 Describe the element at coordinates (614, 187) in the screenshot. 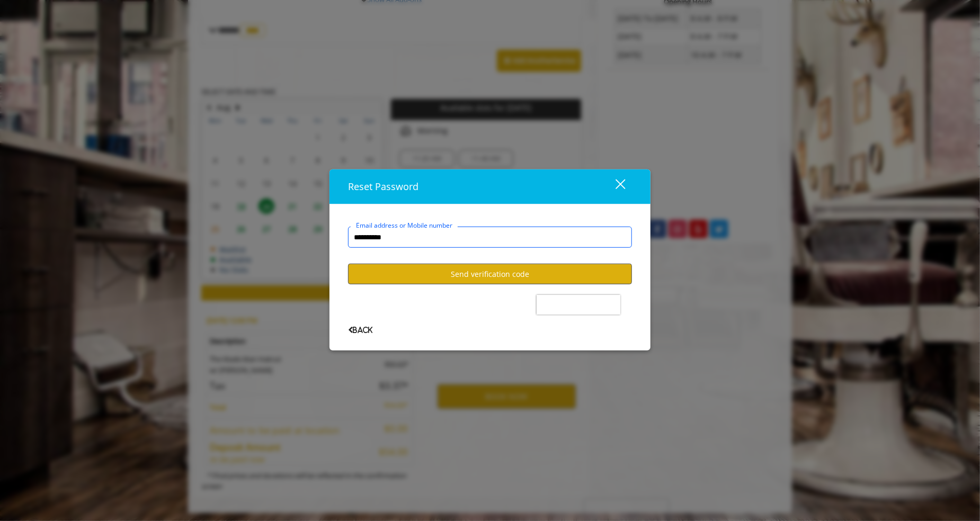

I see `button: close dialog` at that location.